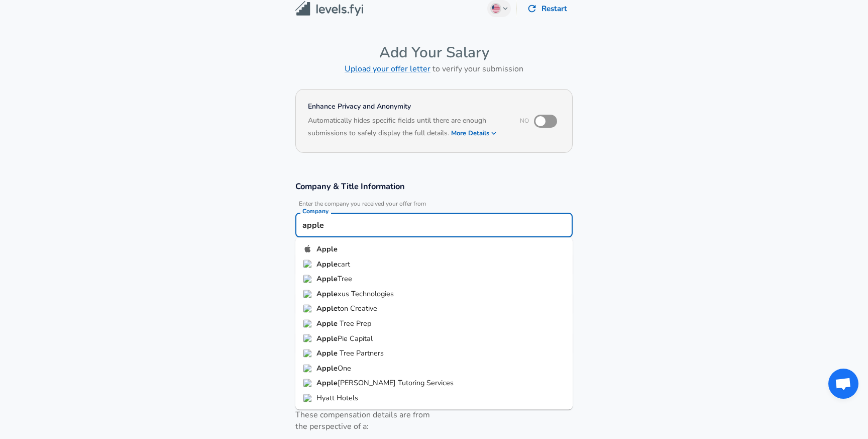  I want to click on span: Hyatt Hotels, so click(337, 398).